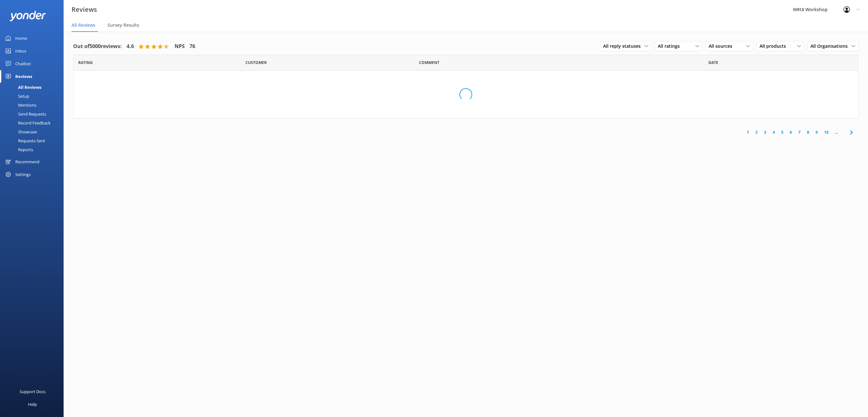  Describe the element at coordinates (34, 104) in the screenshot. I see `a: Mentions` at that location.